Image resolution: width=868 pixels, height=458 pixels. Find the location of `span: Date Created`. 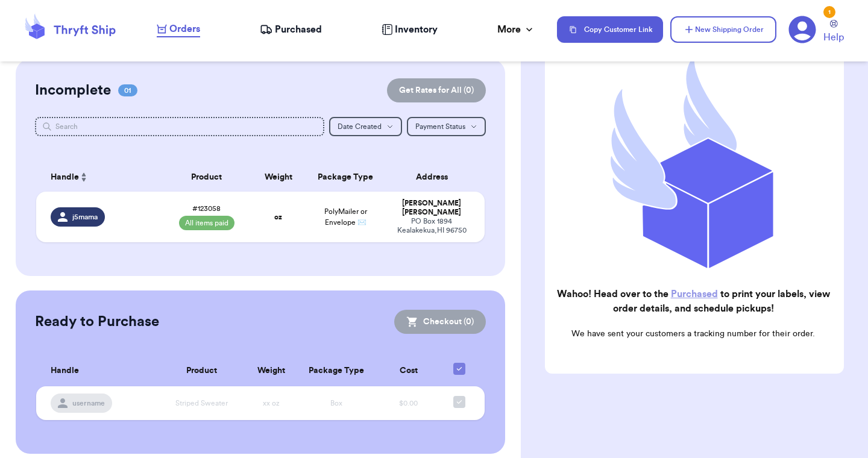

span: Date Created is located at coordinates (359, 126).